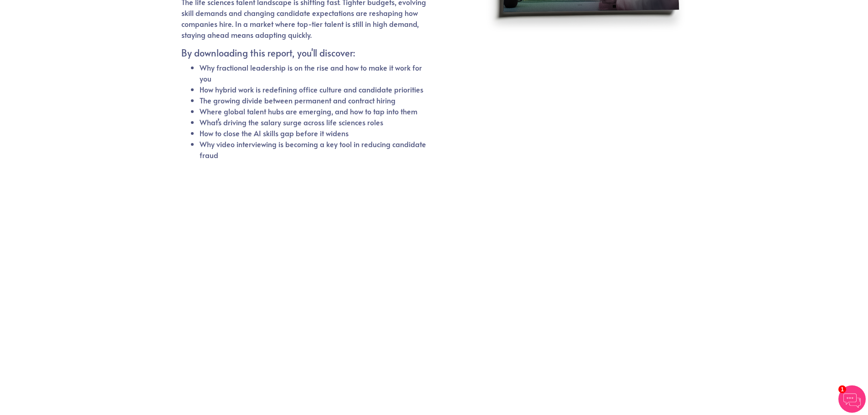  What do you see at coordinates (313, 133) in the screenshot?
I see `li: How to close the AI skills gap before it widens` at bounding box center [313, 133].